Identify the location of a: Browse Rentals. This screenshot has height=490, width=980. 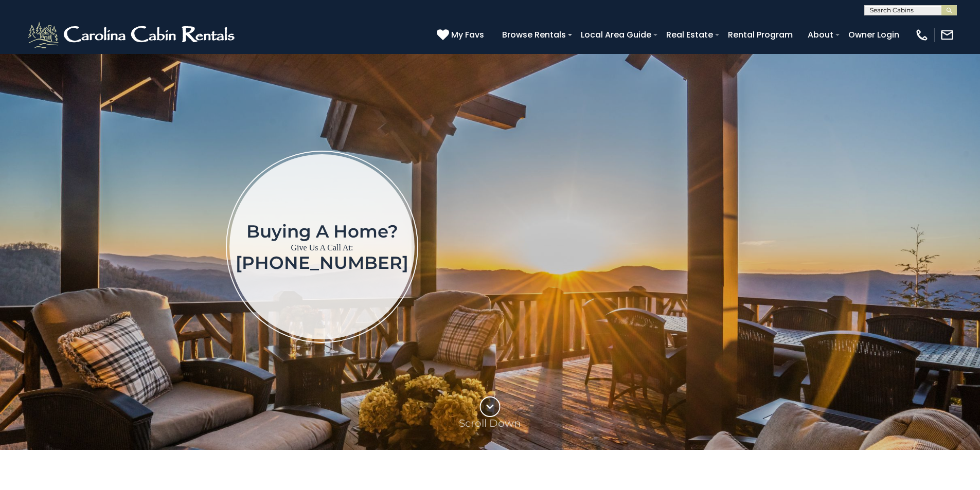
(534, 35).